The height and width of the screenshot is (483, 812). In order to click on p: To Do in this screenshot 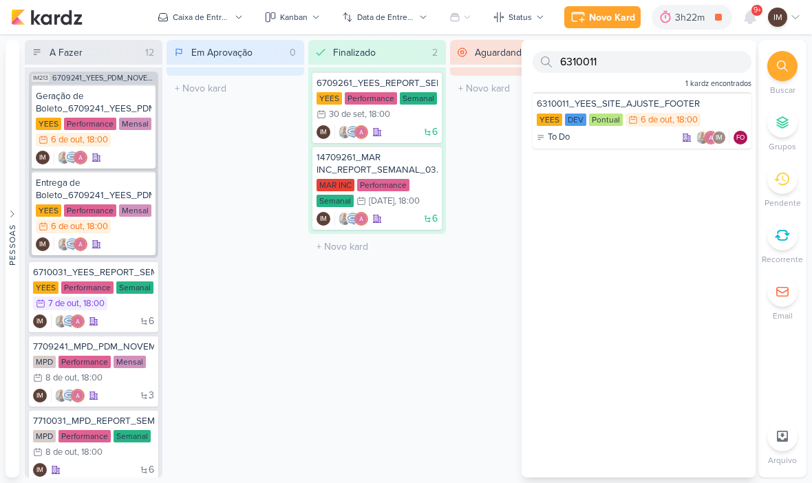, I will do `click(559, 138)`.